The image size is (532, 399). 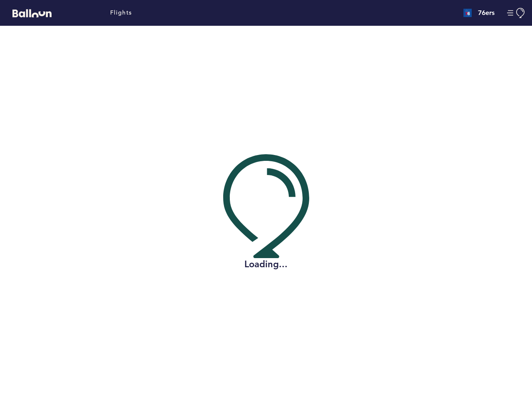 What do you see at coordinates (266, 264) in the screenshot?
I see `h2: Loading...` at bounding box center [266, 264].